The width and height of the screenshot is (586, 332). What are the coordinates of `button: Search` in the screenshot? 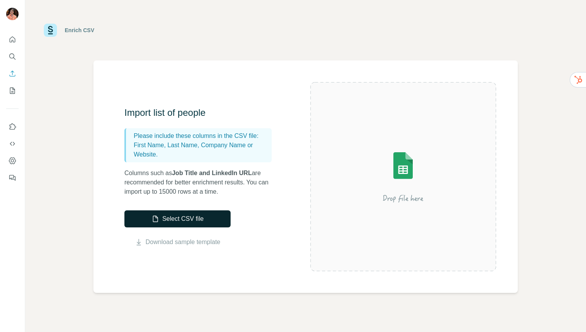 It's located at (12, 57).